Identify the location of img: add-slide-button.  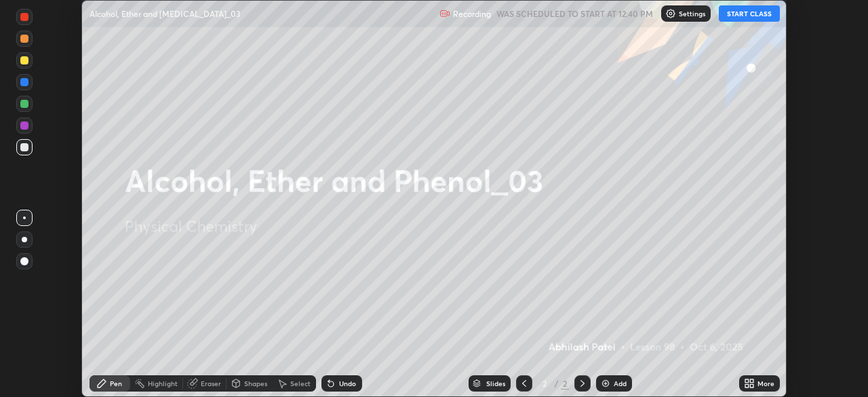
(606, 384).